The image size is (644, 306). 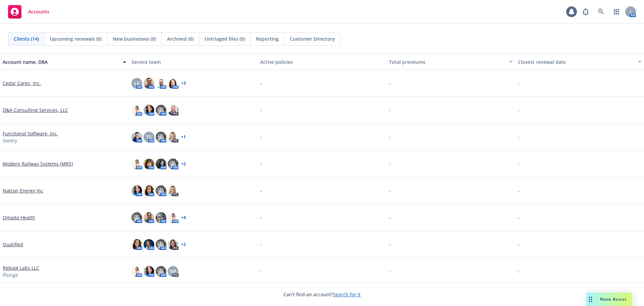 What do you see at coordinates (616, 12) in the screenshot?
I see `a: Switch app` at bounding box center [616, 12].